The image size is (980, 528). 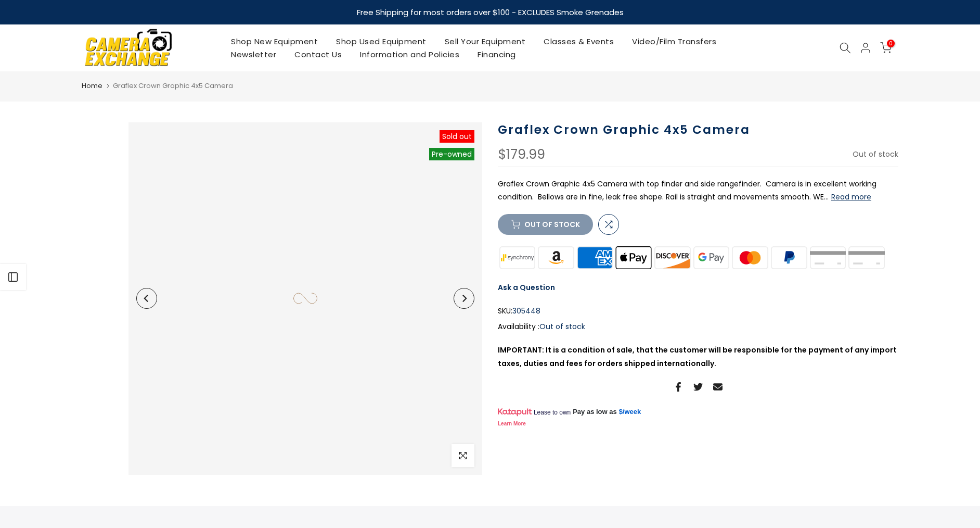 I want to click on a: Shop Used Equipment, so click(x=381, y=41).